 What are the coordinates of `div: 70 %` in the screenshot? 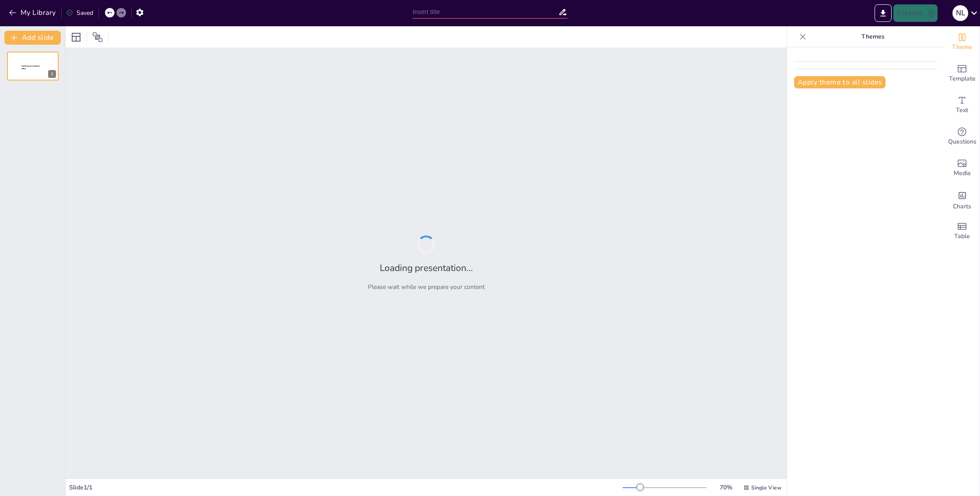 It's located at (726, 487).